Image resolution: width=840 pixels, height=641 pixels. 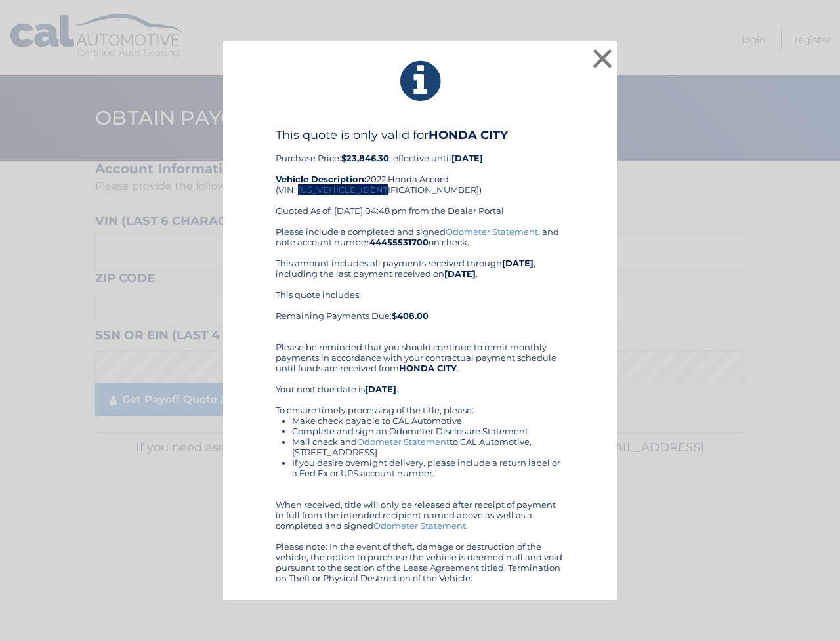 I want to click on li: Complete and sign an Odometer Disclosure Statement, so click(x=427, y=431).